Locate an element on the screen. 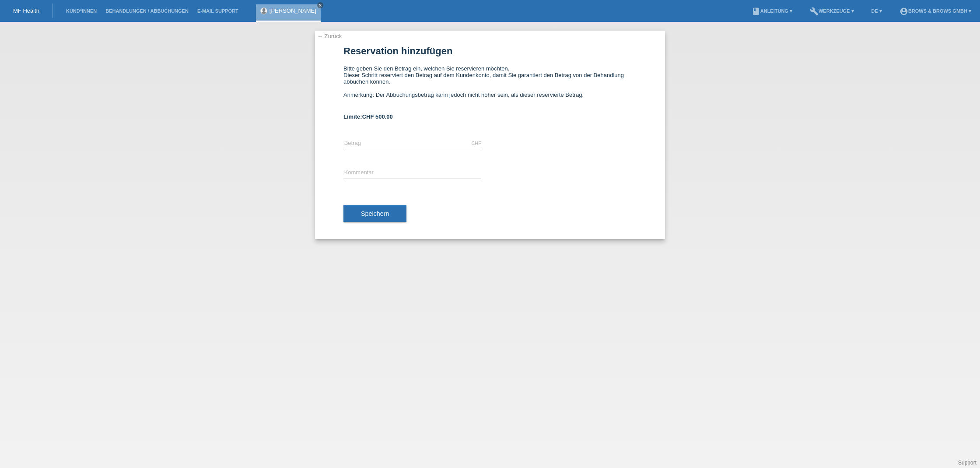 This screenshot has width=980, height=468. a: Behandlungen / Abbuchungen is located at coordinates (147, 11).